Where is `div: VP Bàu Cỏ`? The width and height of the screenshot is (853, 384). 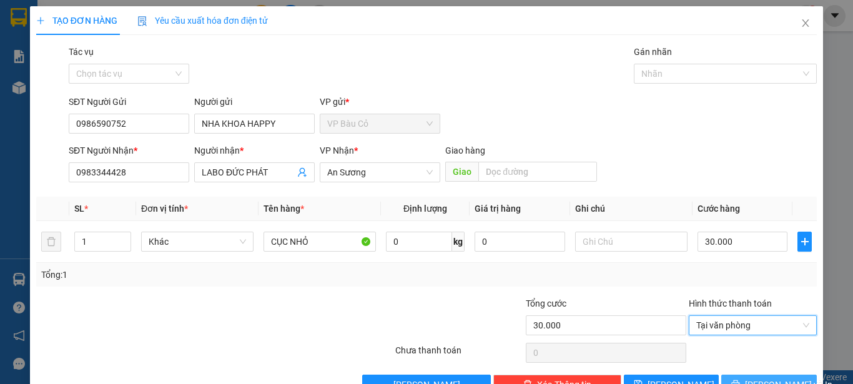
div: VP Bàu Cỏ is located at coordinates (61, 18).